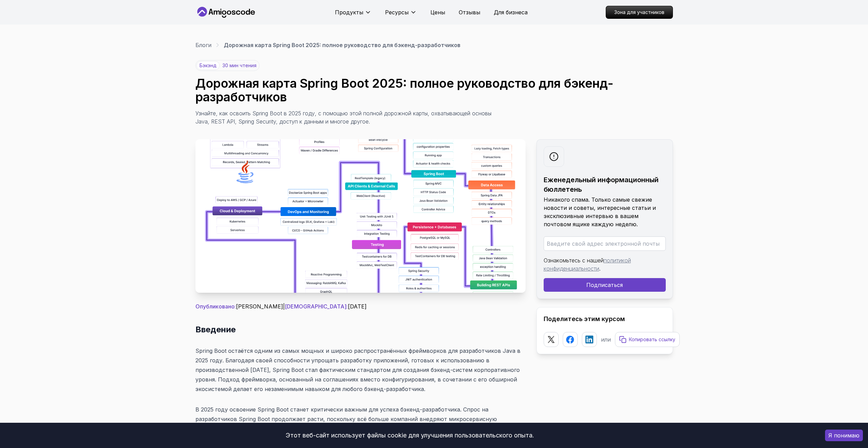 The image size is (868, 448). What do you see at coordinates (469, 13) in the screenshot?
I see `a: Отзывы` at bounding box center [469, 13].